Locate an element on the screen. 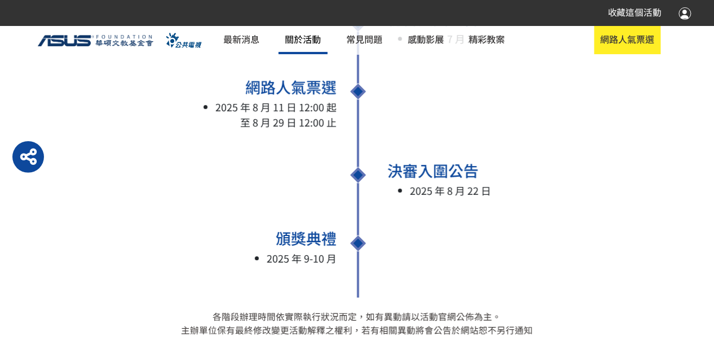 This screenshot has width=714, height=345. a: 感動影展 is located at coordinates (426, 40).